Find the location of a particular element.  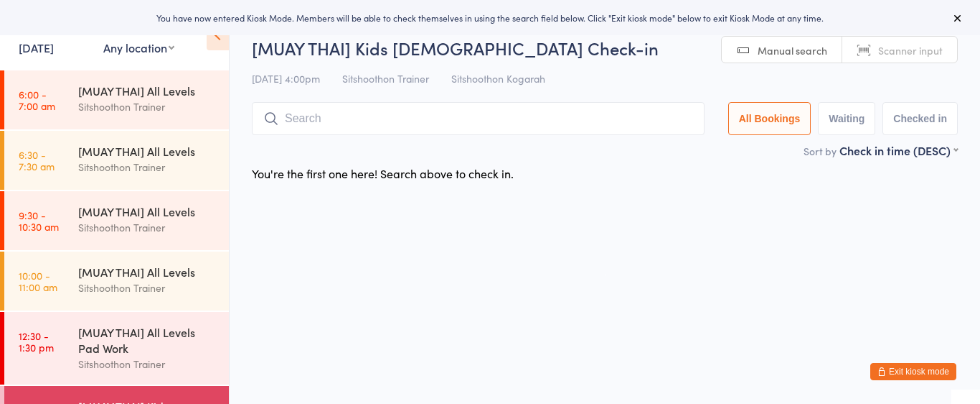

div: Check in time (DESC) is located at coordinates (898, 150).